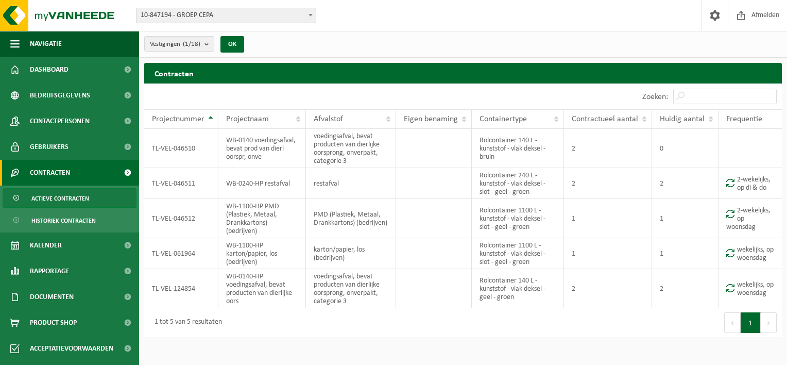 The image size is (787, 365). What do you see at coordinates (49, 70) in the screenshot?
I see `span: Dashboard` at bounding box center [49, 70].